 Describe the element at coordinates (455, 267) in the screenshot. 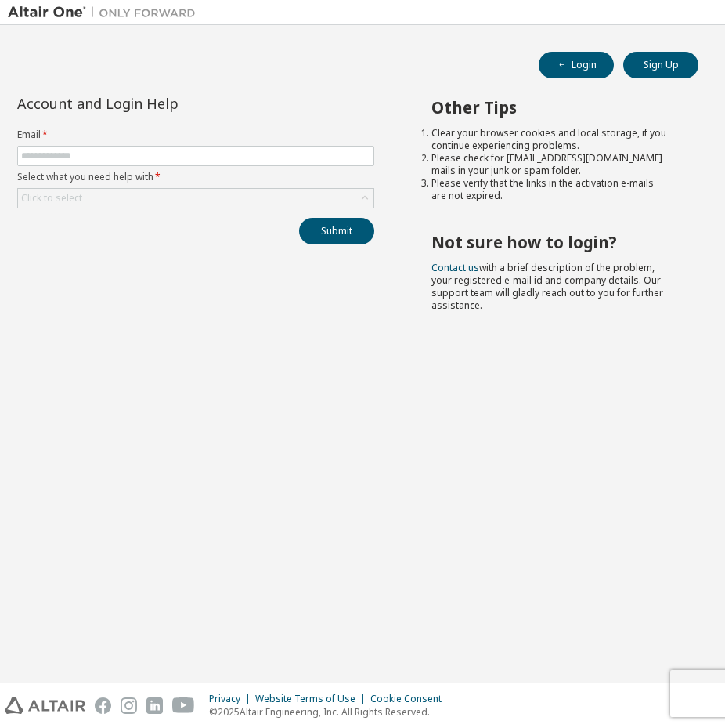

I see `a: Contact us` at that location.